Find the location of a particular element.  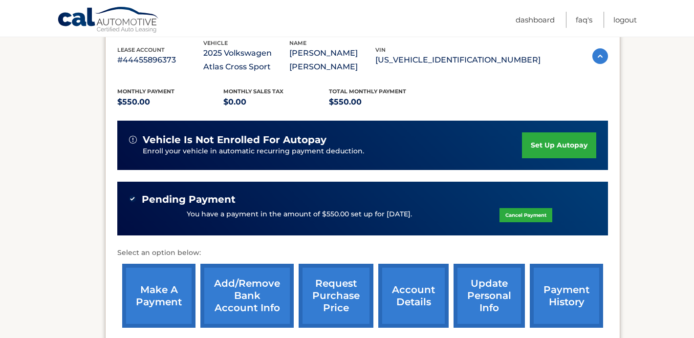

span: Pending Payment is located at coordinates (189, 199).